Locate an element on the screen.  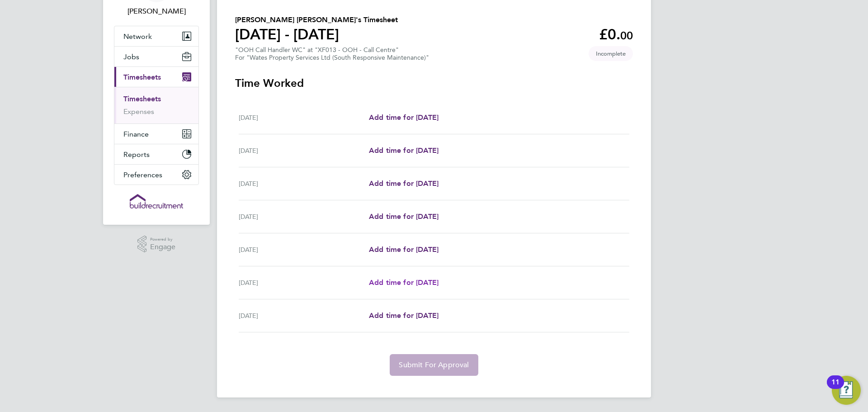
button: Timesheets is located at coordinates (157, 77).